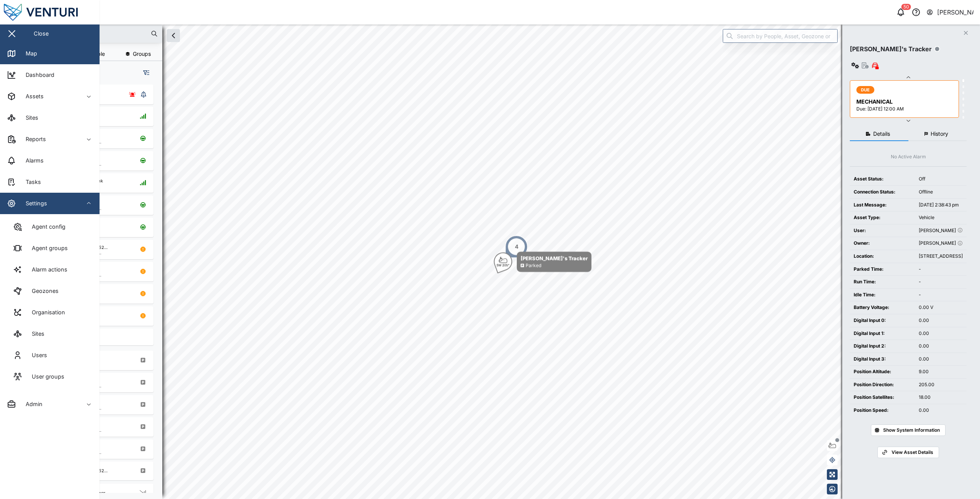 This screenshot has width=980, height=499. I want to click on div: Asset Type:, so click(882, 218).